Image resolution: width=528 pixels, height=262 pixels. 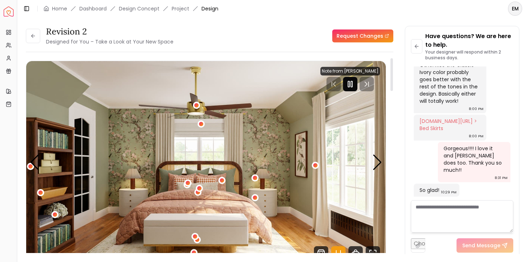 What do you see at coordinates (180, 9) in the screenshot?
I see `a: Project` at bounding box center [180, 9].